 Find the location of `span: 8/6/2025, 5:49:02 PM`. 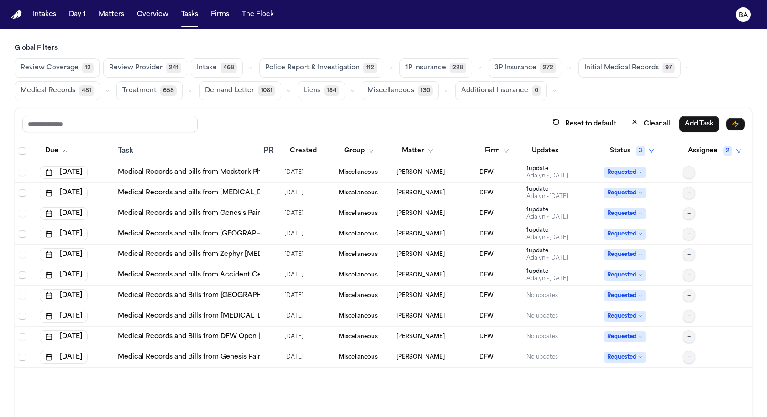

span: 8/6/2025, 5:49:02 PM is located at coordinates (294, 193).